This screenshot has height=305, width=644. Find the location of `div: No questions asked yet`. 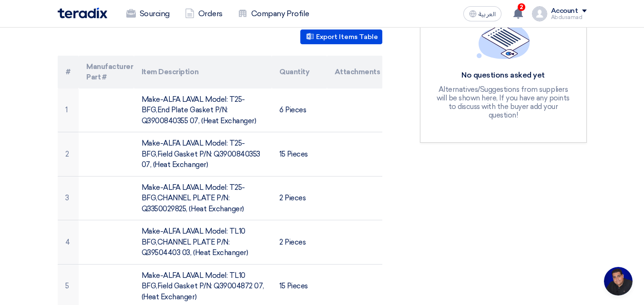

div: No questions asked yet is located at coordinates (503, 75).